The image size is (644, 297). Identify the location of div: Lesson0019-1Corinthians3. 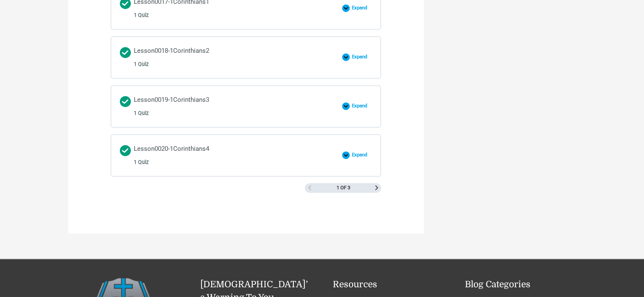
(172, 106).